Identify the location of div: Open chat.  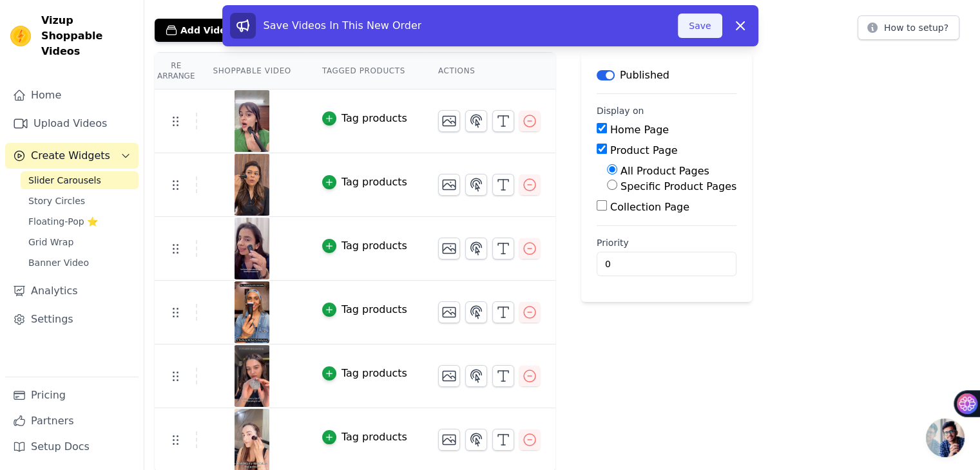
(945, 438).